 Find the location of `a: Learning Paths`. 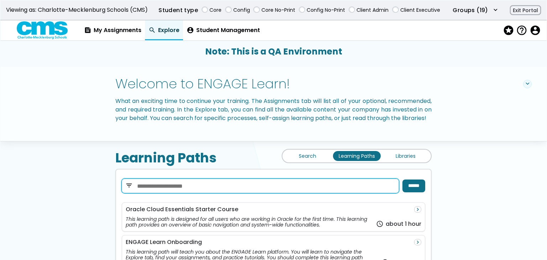

a: Learning Paths is located at coordinates (357, 156).